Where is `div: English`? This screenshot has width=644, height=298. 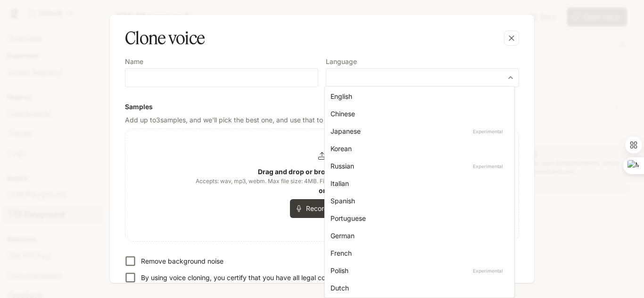 div: English is located at coordinates (418, 96).